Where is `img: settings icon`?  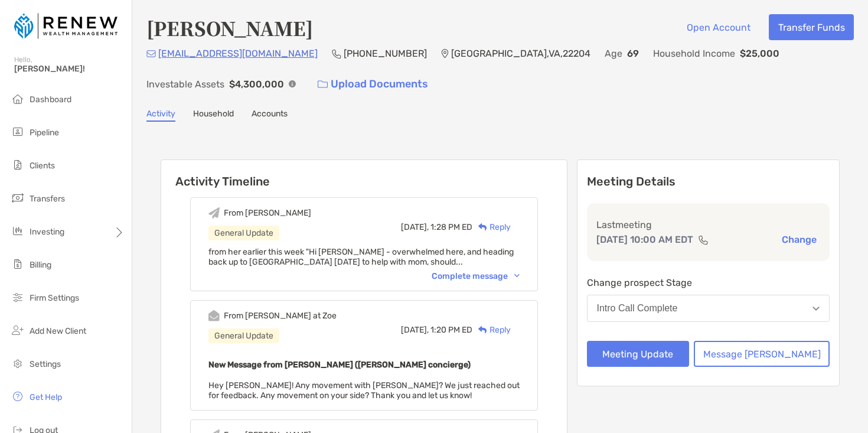 img: settings icon is located at coordinates (18, 363).